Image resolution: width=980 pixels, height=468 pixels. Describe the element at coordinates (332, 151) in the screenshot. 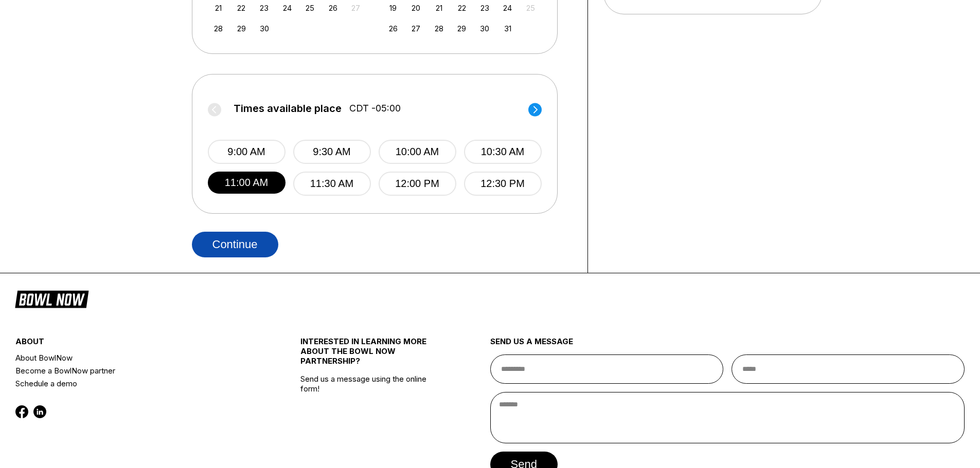

I see `button: 9:30 AM` at that location.